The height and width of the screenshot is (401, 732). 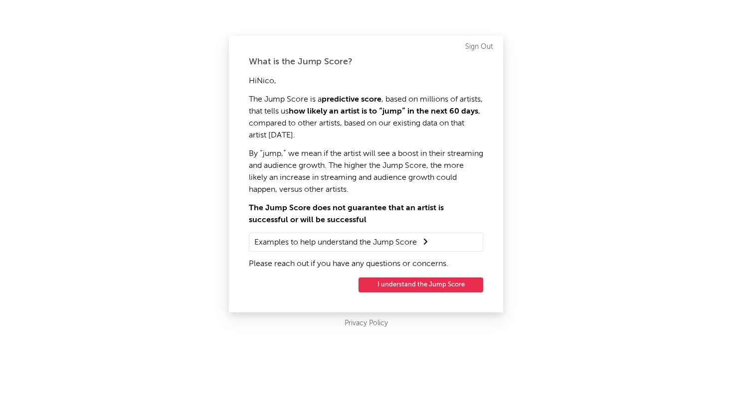 I want to click on strong: The Jump Score does not guarantee that an artist is successful or will be successful, so click(x=346, y=214).